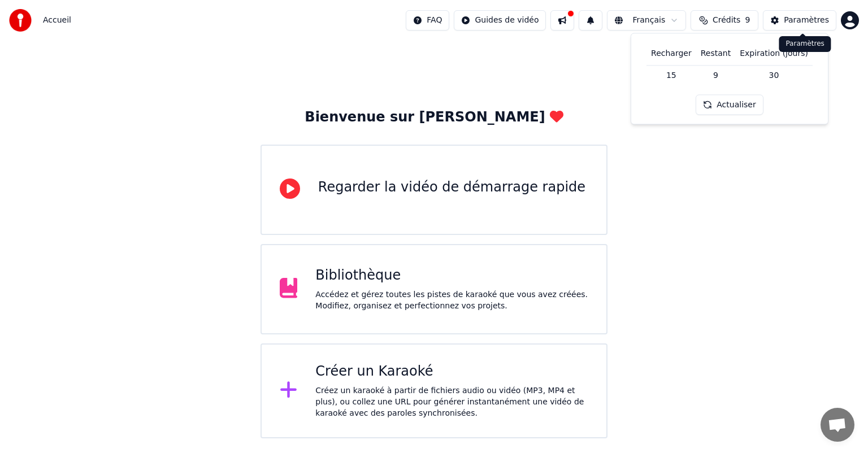 This screenshot has width=868, height=453. Describe the element at coordinates (452, 301) in the screenshot. I see `div: Accédez et gérez toutes les pistes de karaoké que vous avez créées. Modifiez, organisez et perfec...` at that location.